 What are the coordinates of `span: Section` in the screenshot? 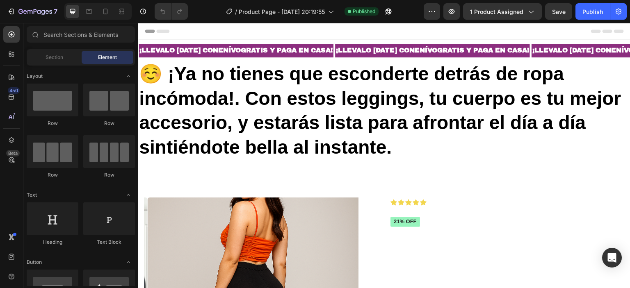 It's located at (54, 57).